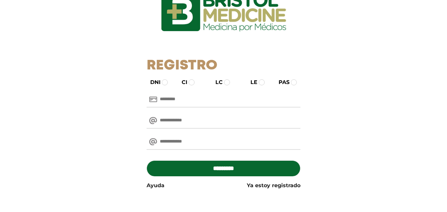 The width and height of the screenshot is (447, 212). I want to click on a: Ya estoy registrado, so click(274, 186).